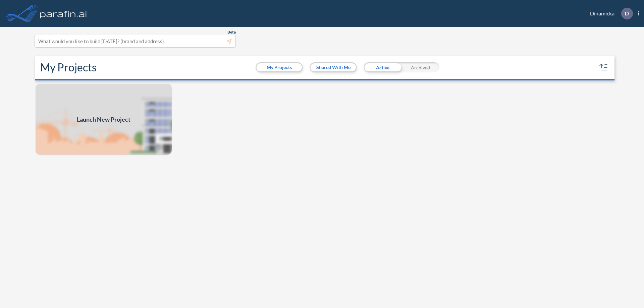 Image resolution: width=644 pixels, height=308 pixels. Describe the element at coordinates (627, 13) in the screenshot. I see `p: D` at that location.